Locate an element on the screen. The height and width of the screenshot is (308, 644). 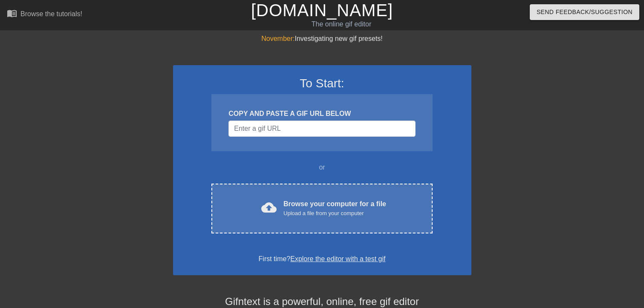
div: Browse the tutorials! is located at coordinates (51, 13).